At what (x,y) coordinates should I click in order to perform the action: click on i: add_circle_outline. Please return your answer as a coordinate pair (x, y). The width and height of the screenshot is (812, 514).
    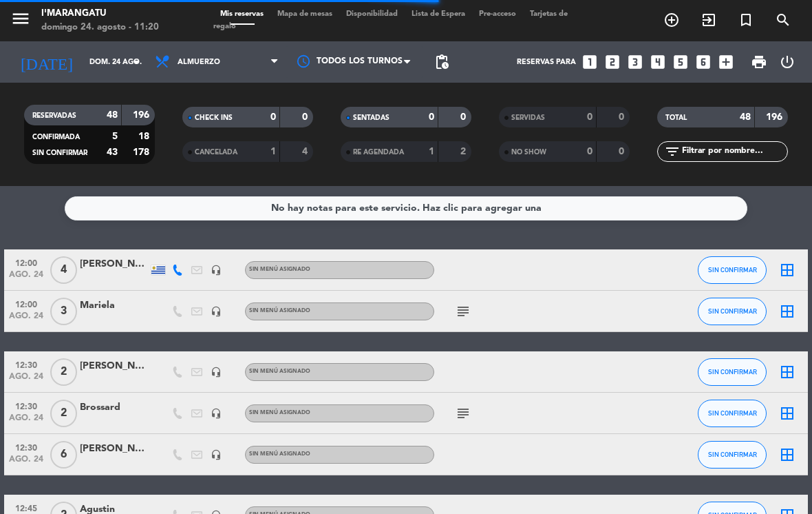
    Looking at the image, I should click on (672, 20).